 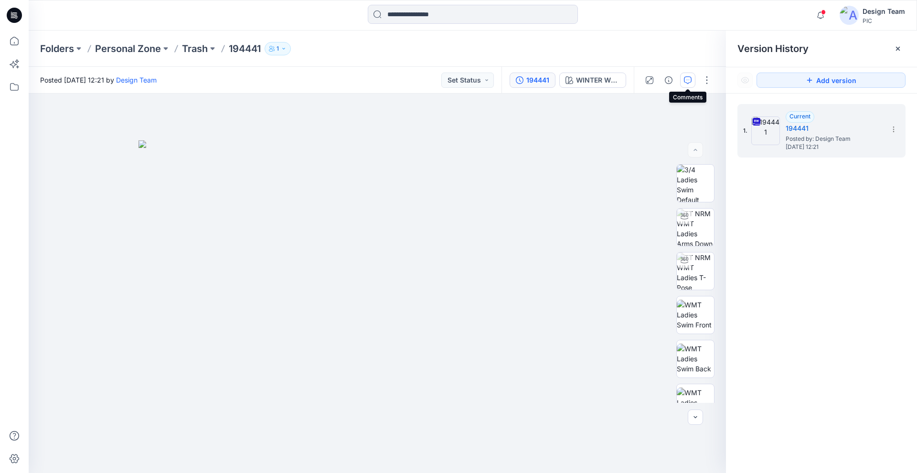 I want to click on img: avatar, so click(x=849, y=15).